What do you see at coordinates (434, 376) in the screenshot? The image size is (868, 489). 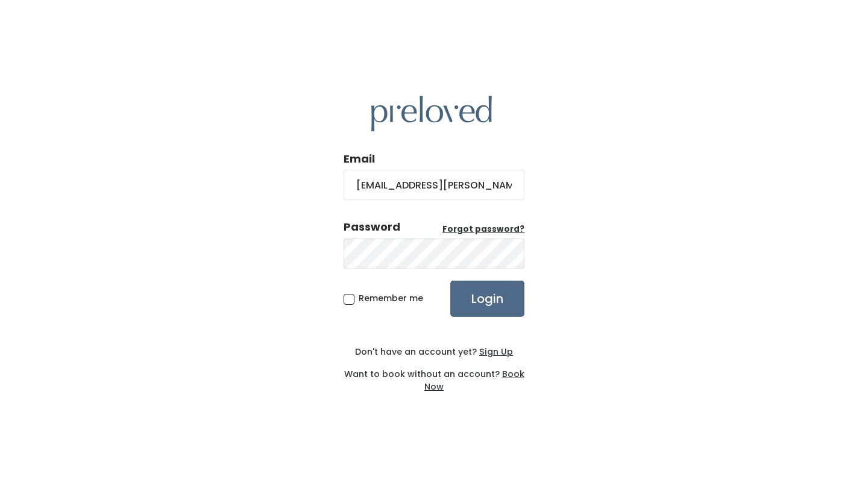 I see `div: Want to book without an account?` at bounding box center [434, 376].